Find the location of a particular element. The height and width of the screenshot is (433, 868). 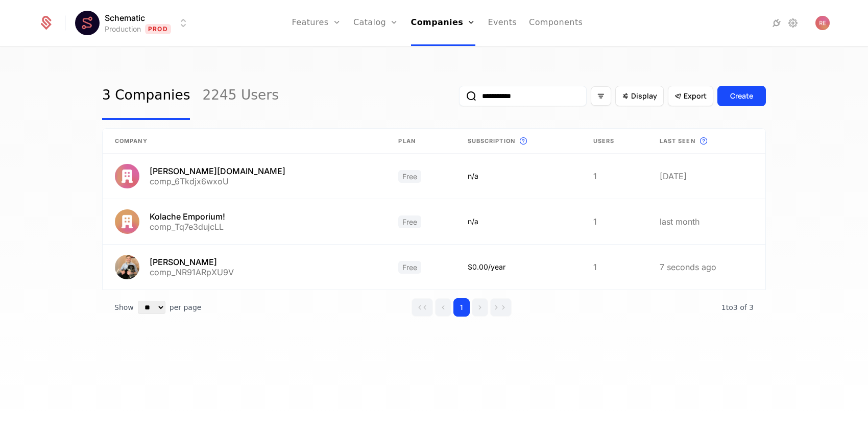

button: Display is located at coordinates (640, 96).